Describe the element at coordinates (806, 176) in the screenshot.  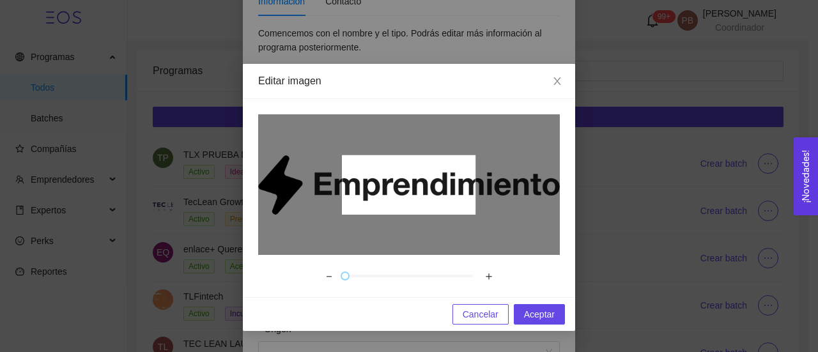
I see `button: Open Feedback Widget` at that location.